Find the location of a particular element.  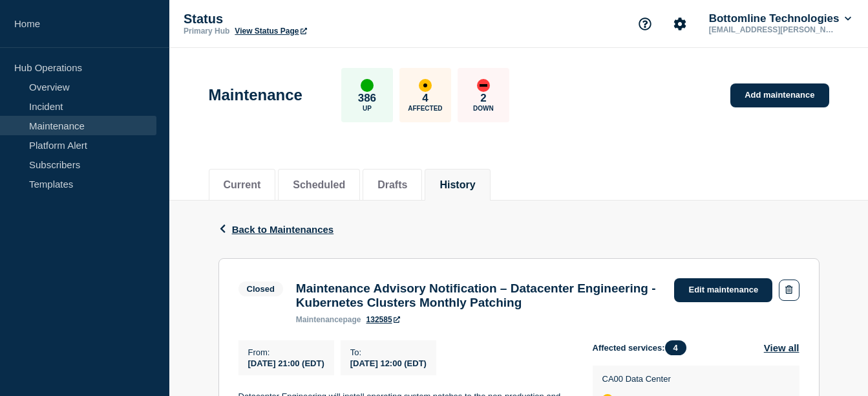

div: down is located at coordinates (483, 86).